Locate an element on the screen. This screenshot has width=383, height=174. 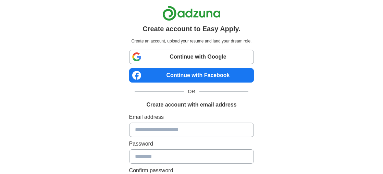
label: Email address is located at coordinates (192, 117).